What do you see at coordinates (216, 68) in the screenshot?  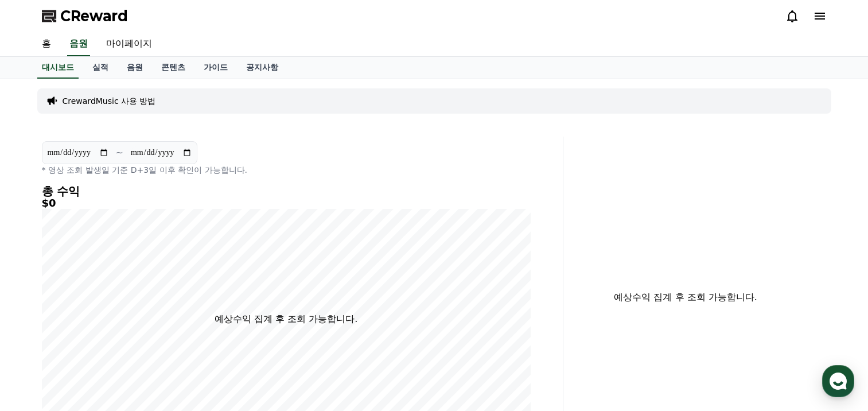 I see `a: 가이드` at bounding box center [216, 68].